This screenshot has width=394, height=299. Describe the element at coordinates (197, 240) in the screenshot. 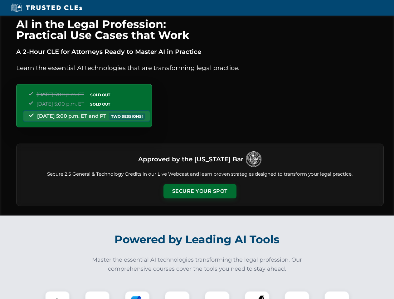

I see `h2: Powered by Leading AI Tools` at that location.